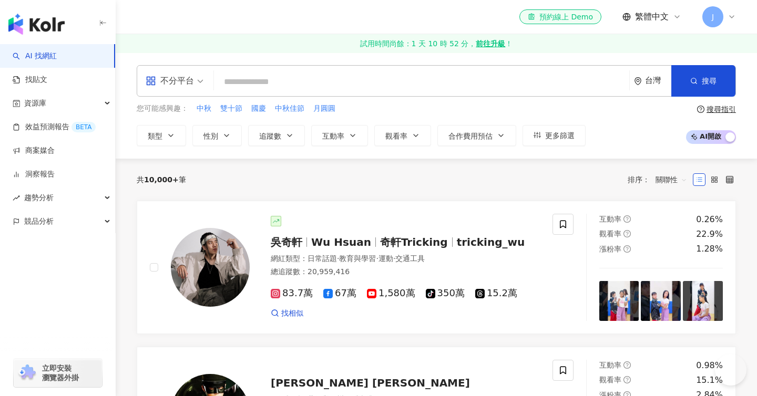 The height and width of the screenshot is (396, 757). Describe the element at coordinates (436, 44) in the screenshot. I see `a: 試用時間尚餘：1 天 10 時 52 分，前往升級！` at that location.